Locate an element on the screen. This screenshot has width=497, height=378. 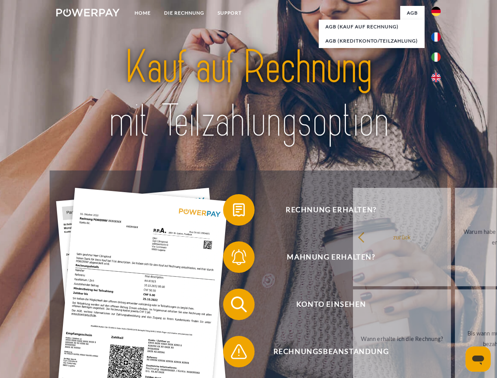
span: Rechnungsbeanstandung is located at coordinates (331, 351).